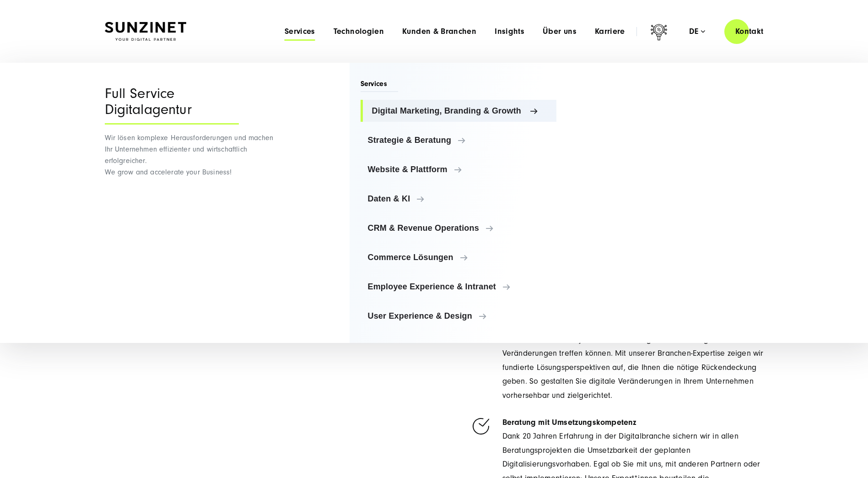 Image resolution: width=868 pixels, height=478 pixels. I want to click on a: Digital Marketing, Branding & Growth, so click(458, 111).